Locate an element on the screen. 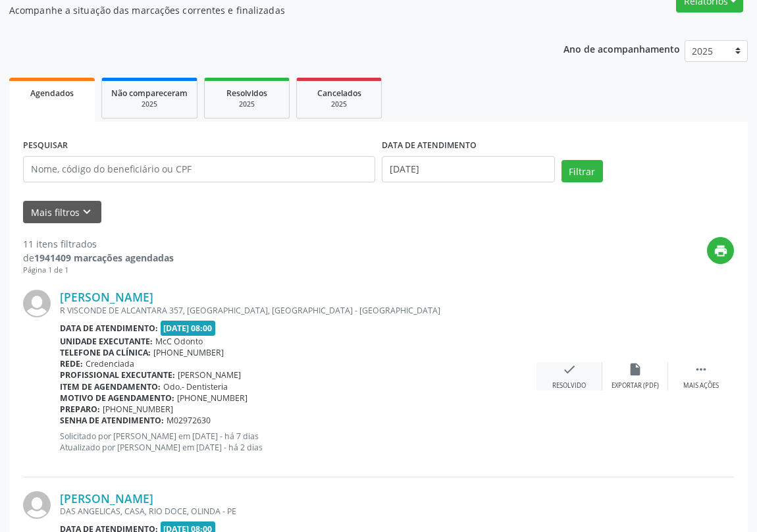 Image resolution: width=757 pixels, height=532 pixels. b: Profissional executante: is located at coordinates (117, 374).